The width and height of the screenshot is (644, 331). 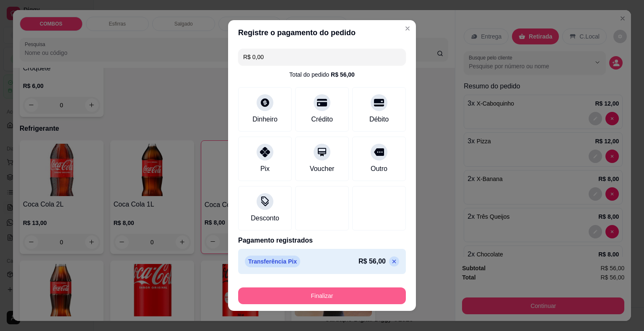 I want to click on div: Voucher, so click(x=322, y=169).